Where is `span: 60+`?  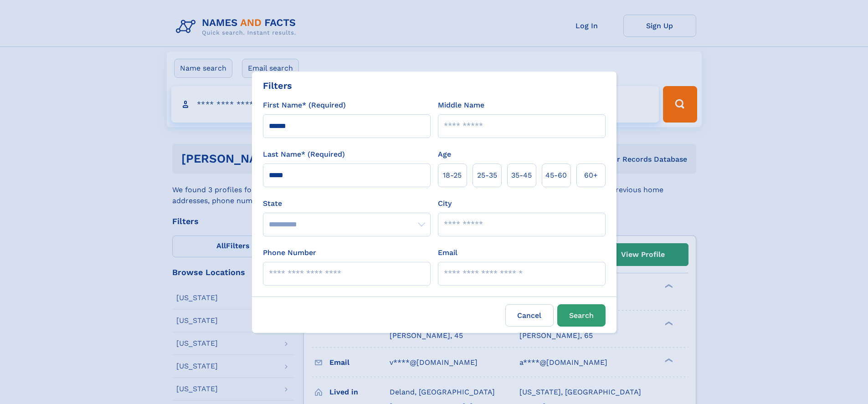 span: 60+ is located at coordinates (591, 176).